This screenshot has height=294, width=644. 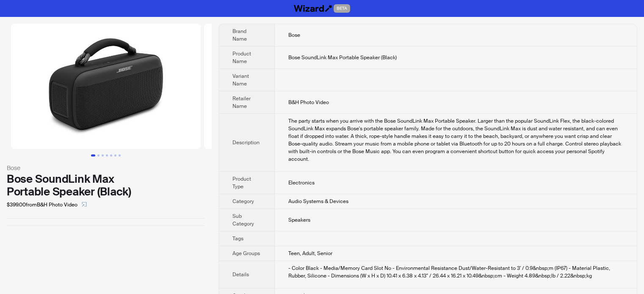 What do you see at coordinates (111, 155) in the screenshot?
I see `button: Go to slide 5` at bounding box center [111, 155].